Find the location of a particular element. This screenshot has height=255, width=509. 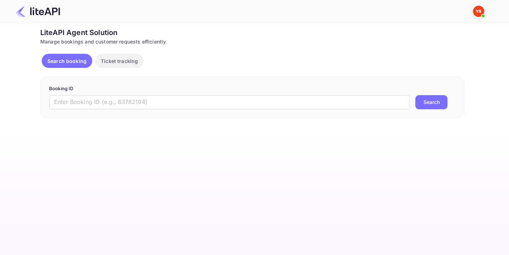

div: Manage bookings and customer requests efficiently. is located at coordinates (252, 41).